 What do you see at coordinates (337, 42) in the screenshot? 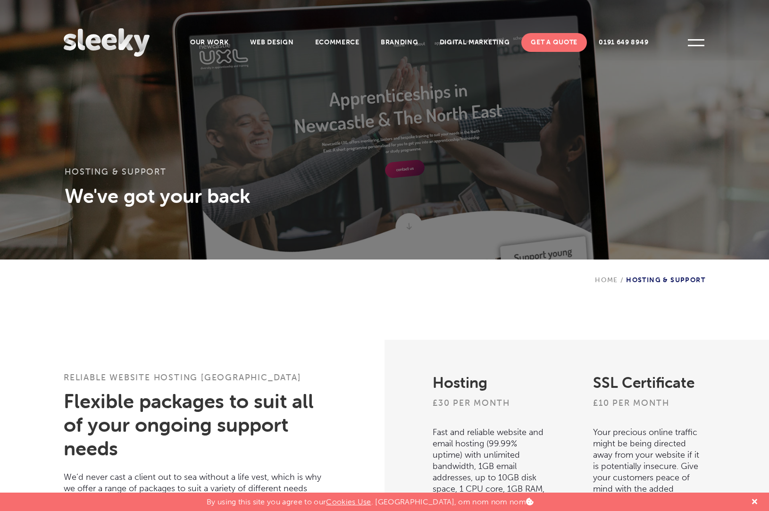
I see `a: Ecommerce` at bounding box center [337, 42].